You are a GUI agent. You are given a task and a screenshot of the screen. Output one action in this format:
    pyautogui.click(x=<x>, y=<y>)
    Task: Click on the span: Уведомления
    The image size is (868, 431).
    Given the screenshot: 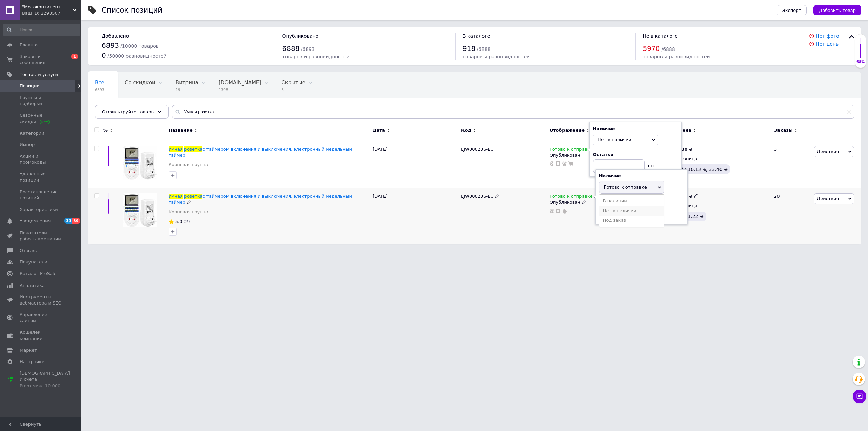 What is the action you would take?
    pyautogui.click(x=35, y=221)
    